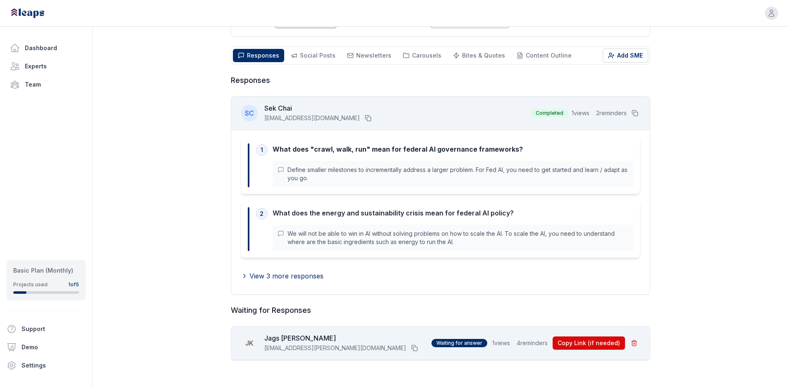 Image resolution: width=788 pixels, height=387 pixels. I want to click on span: 4 reminders, so click(532, 343).